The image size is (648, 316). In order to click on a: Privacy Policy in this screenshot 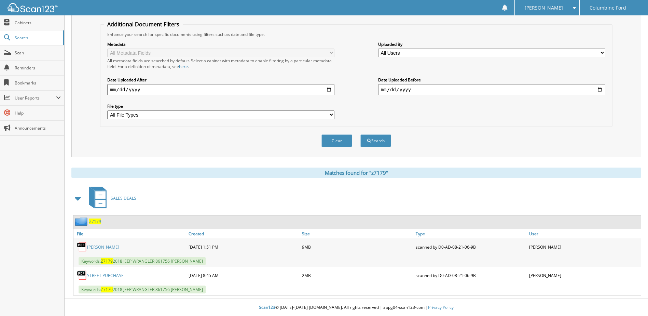, I will do `click(441, 307)`.